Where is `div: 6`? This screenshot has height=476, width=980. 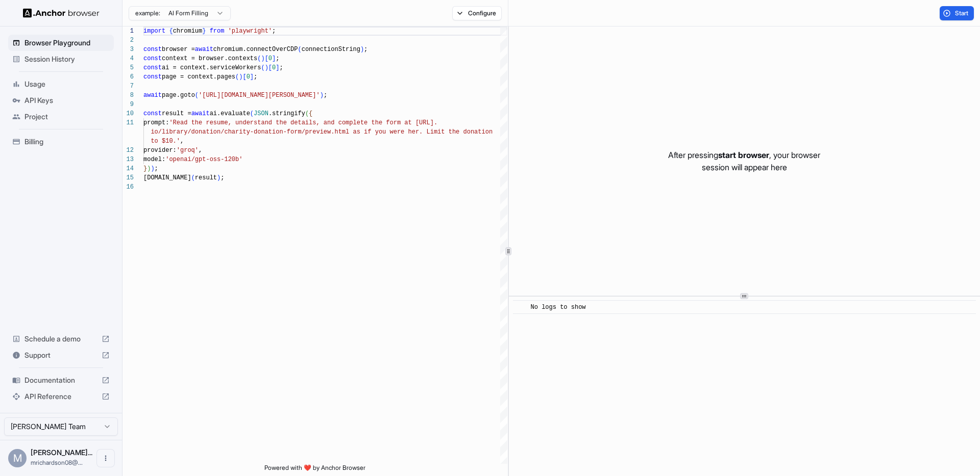
div: 6 is located at coordinates (128, 77).